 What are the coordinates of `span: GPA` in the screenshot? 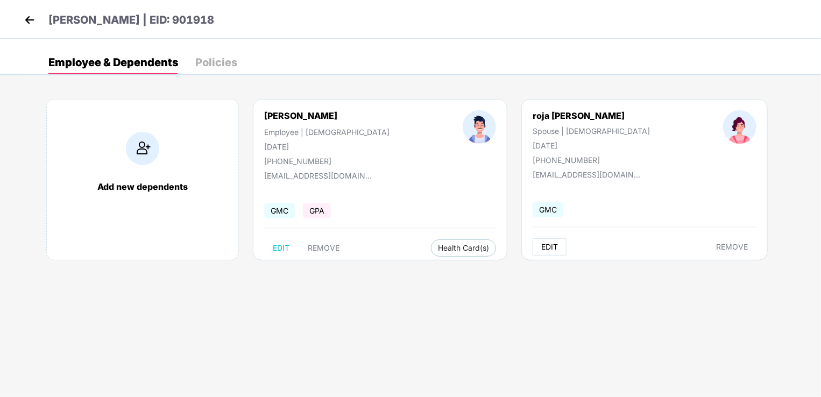 It's located at (317, 210).